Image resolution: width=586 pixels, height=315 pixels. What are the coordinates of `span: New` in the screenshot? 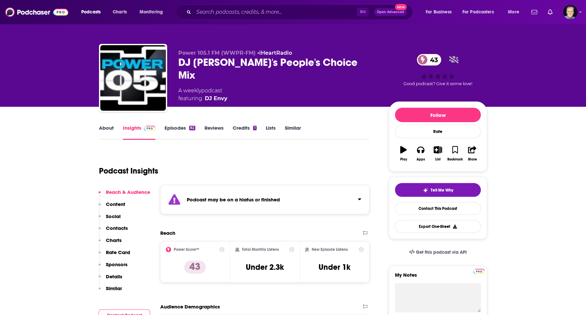 It's located at (401, 7).